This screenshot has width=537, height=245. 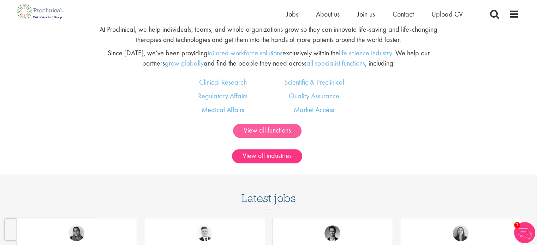 I want to click on a: Clinical Research, so click(x=223, y=82).